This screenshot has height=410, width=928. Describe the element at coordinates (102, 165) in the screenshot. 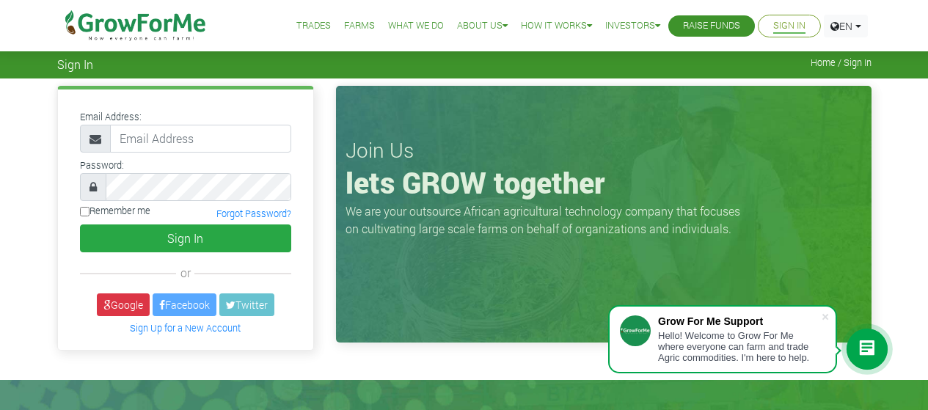

I see `label: Password:` at that location.